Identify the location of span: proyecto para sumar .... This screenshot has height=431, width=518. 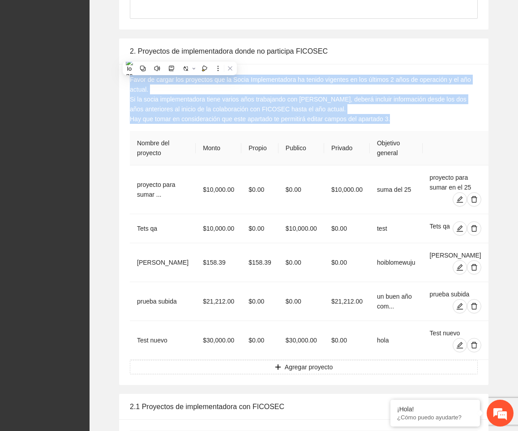
(156, 190).